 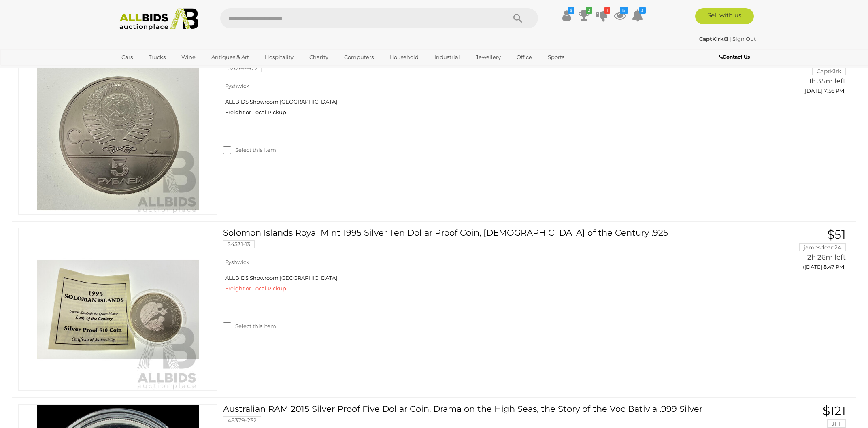 What do you see at coordinates (608, 10) in the screenshot?
I see `i: 1` at bounding box center [608, 10].